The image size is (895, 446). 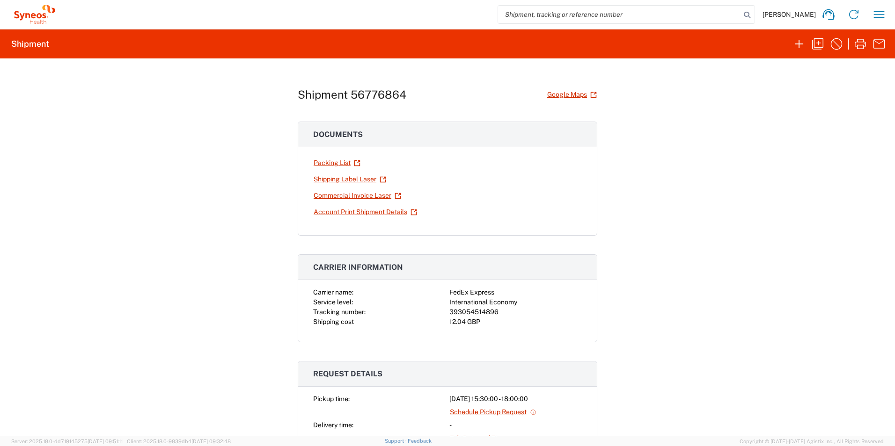 What do you see at coordinates (515, 302) in the screenshot?
I see `div: International Economy` at bounding box center [515, 302].